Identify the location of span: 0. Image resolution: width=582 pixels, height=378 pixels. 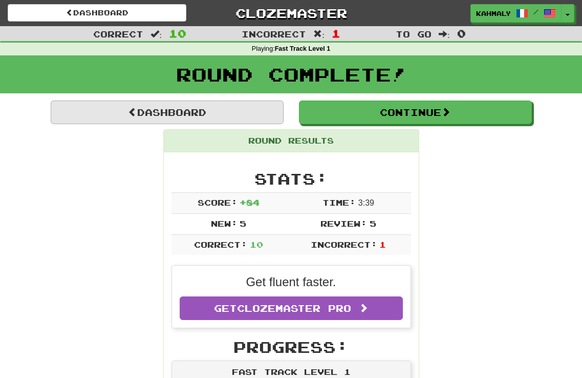
(462, 33).